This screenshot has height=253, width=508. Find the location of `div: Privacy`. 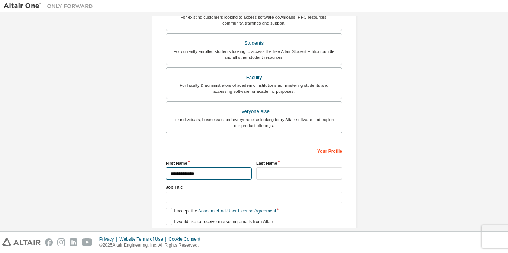

div: Privacy is located at coordinates (109, 239).